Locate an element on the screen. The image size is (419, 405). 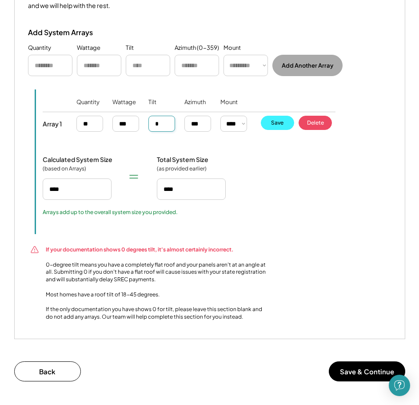
button: Back is located at coordinates (48, 371).